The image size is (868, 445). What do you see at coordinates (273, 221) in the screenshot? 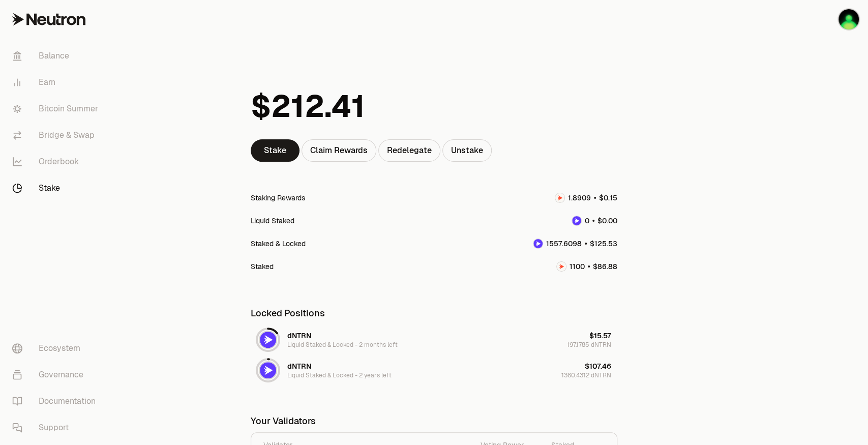
I see `div: Liquid Staked` at bounding box center [273, 221].